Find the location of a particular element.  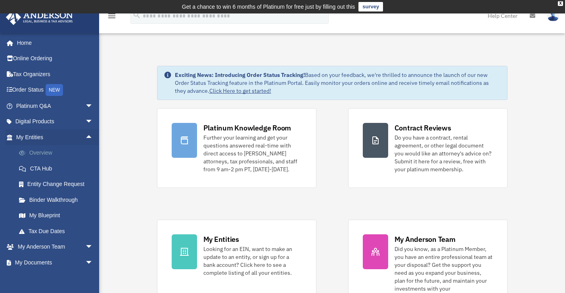

i: search is located at coordinates (137, 15).